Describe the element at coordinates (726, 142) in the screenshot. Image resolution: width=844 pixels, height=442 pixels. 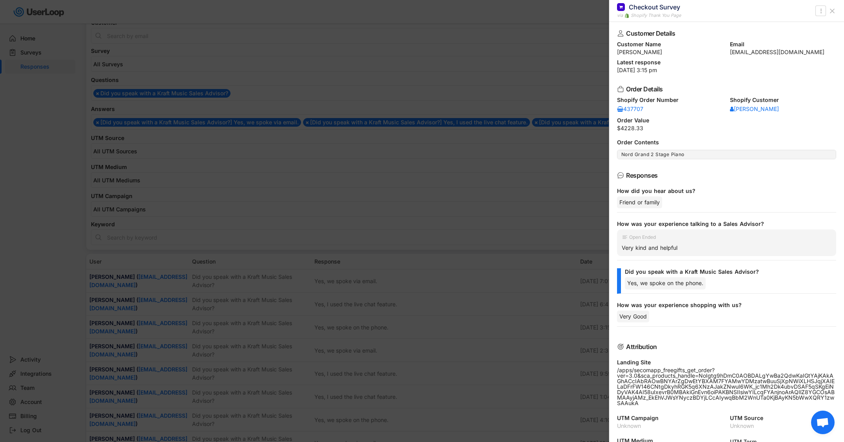
I see `div: Order Contents` at that location.